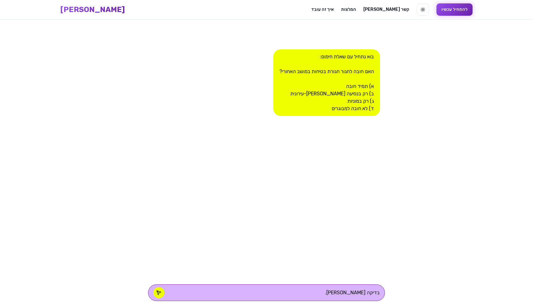  Describe the element at coordinates (349, 10) in the screenshot. I see `a: המלצות` at that location.